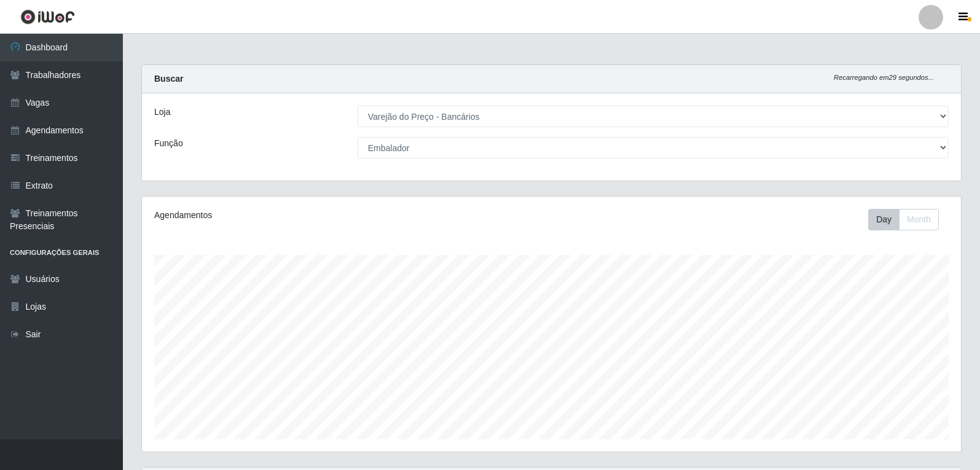  Describe the element at coordinates (168, 79) in the screenshot. I see `strong: Buscar` at that location.